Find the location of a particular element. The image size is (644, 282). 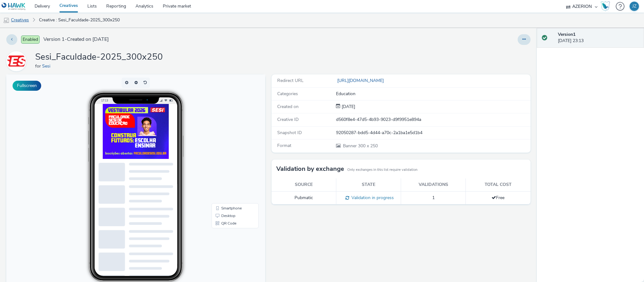

li: Smartphone is located at coordinates (229, 134).